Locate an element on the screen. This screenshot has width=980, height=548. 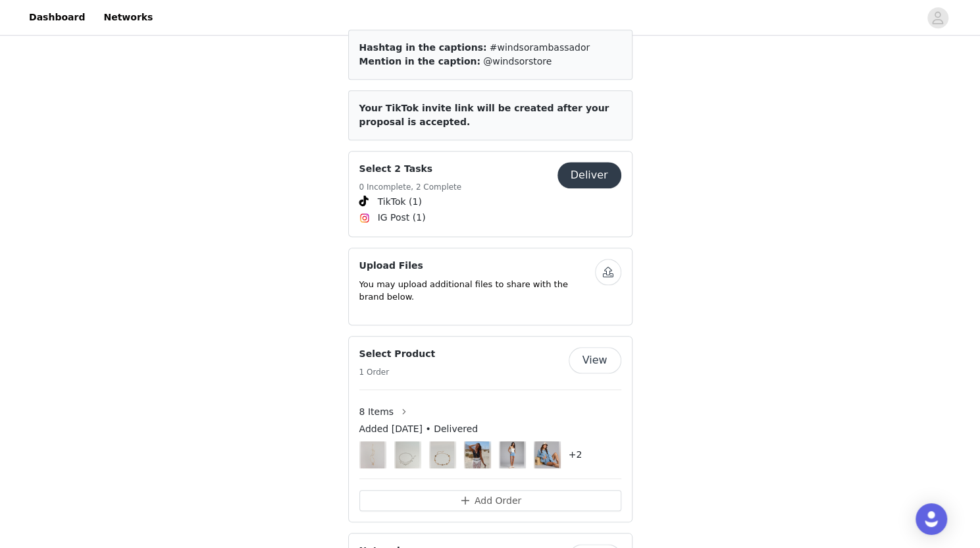
h4: Select 2 Tasks is located at coordinates (411, 168).